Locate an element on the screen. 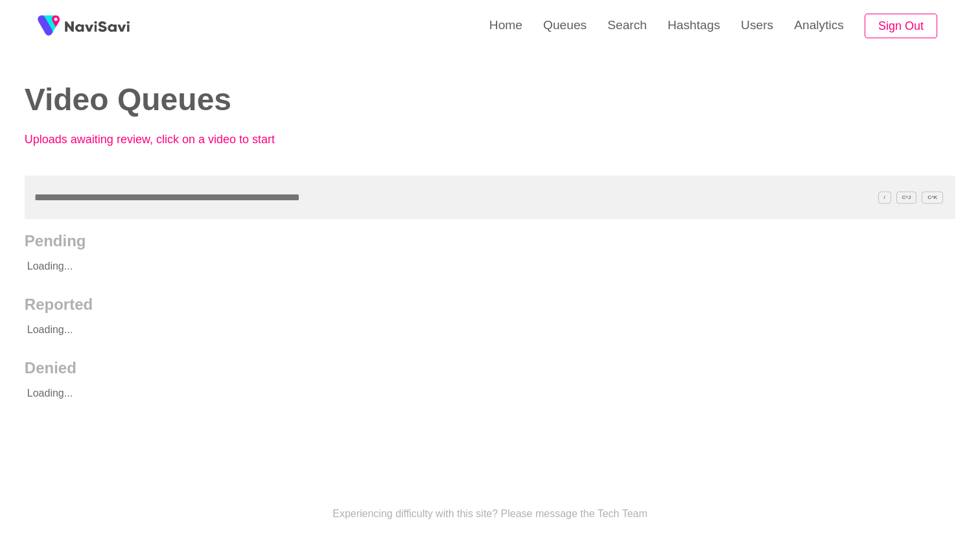 This screenshot has height=534, width=980. p: Experiencing difficulty with this site? Please message the Tech Team is located at coordinates (490, 514).